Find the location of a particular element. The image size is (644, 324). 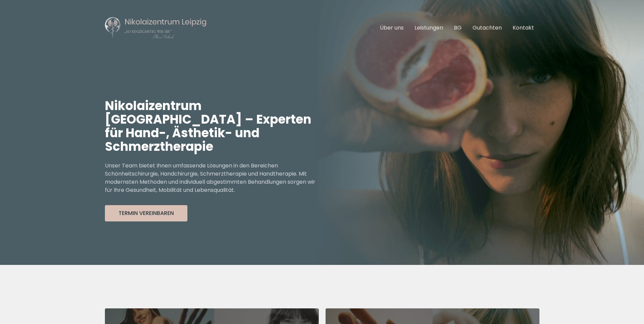

a: Nikolaizentrum Leipzig Logo is located at coordinates (156, 28).